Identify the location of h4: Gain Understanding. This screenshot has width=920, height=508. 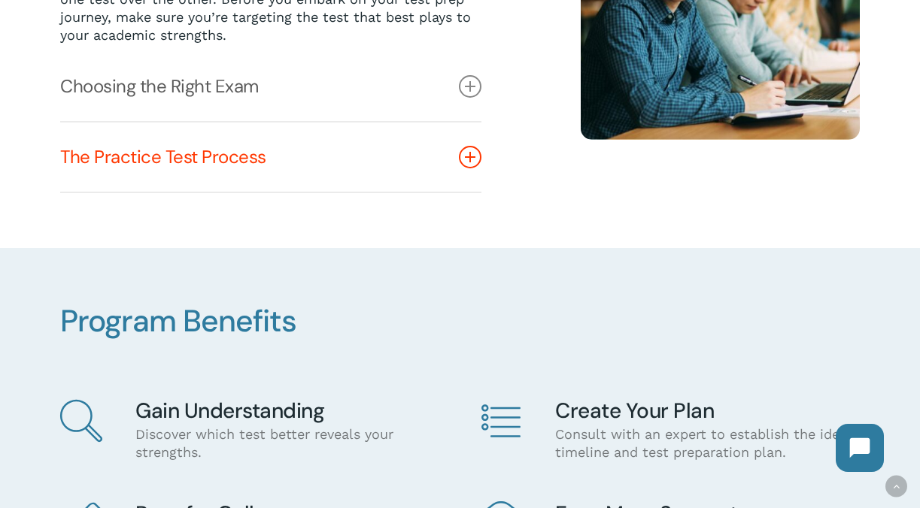
(287, 411).